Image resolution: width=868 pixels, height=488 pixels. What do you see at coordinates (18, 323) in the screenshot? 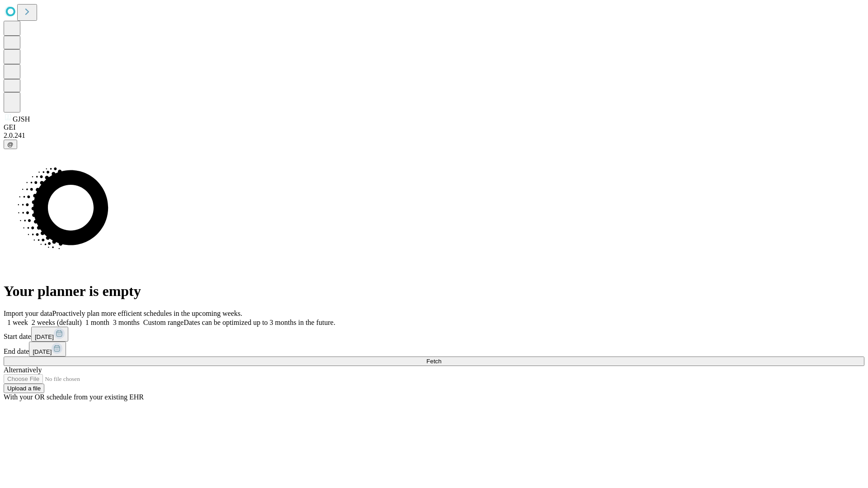
I see `span: 1 week` at bounding box center [18, 323].